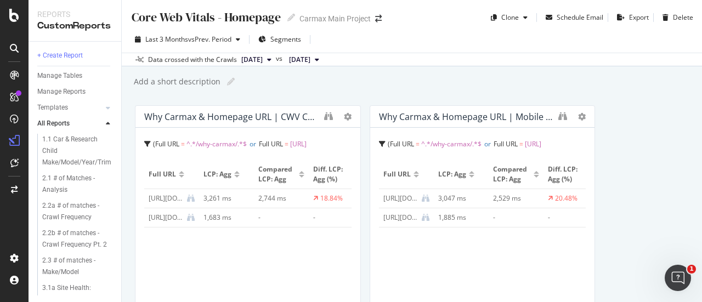 The width and height of the screenshot is (702, 302). I want to click on div: 2.2a # of matches - Crawl Frequency, so click(75, 212).